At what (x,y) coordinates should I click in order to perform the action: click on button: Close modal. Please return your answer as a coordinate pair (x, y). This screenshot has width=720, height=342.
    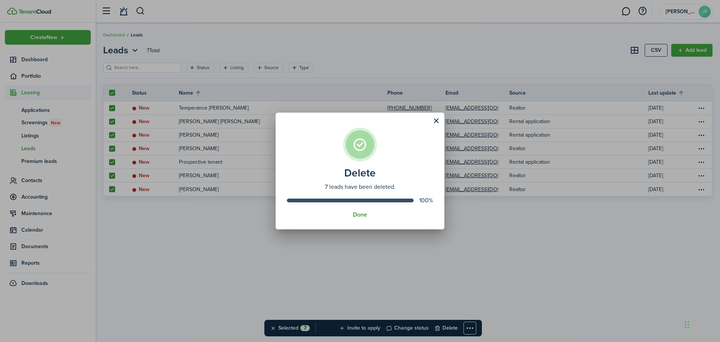
    Looking at the image, I should click on (436, 121).